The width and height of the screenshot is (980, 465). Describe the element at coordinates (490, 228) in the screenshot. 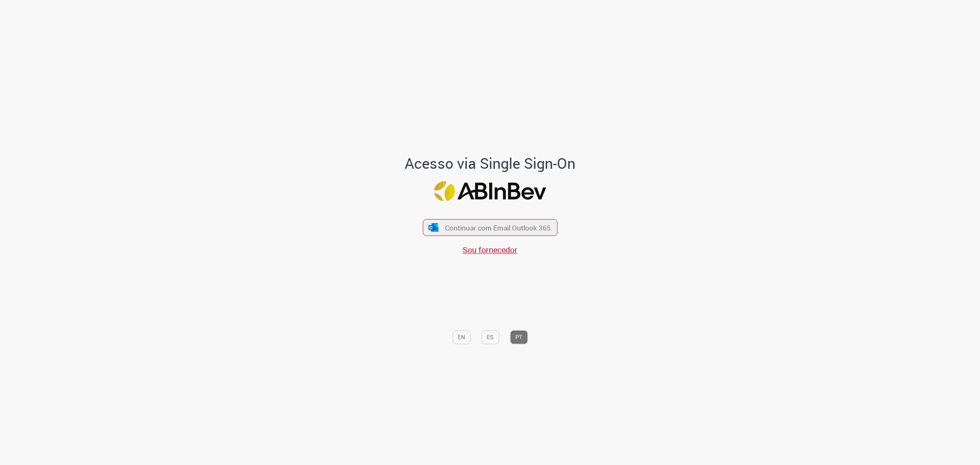

I see `button: ícone Azure/Microsoft 360 Continuar com Email Outlook 365` at that location.